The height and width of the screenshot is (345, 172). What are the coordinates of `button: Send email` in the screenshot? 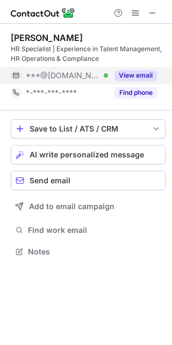 It's located at (88, 180).